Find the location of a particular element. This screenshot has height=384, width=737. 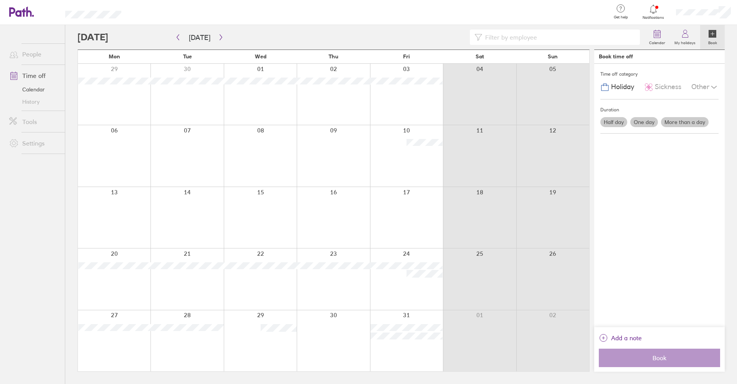

label: More than a day is located at coordinates (685, 122).